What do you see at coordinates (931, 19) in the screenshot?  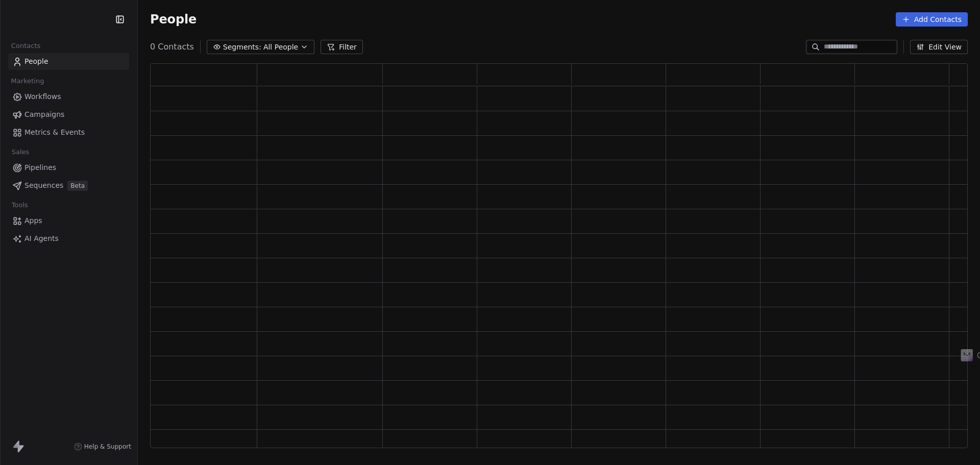 I see `button: Add Contacts` at bounding box center [931, 19].